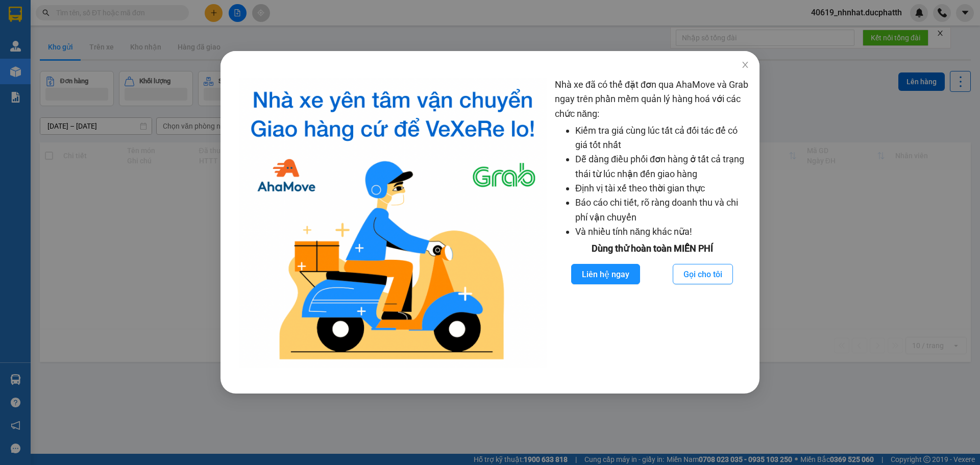  What do you see at coordinates (702, 274) in the screenshot?
I see `button: Gọi cho tôi` at bounding box center [702, 274].